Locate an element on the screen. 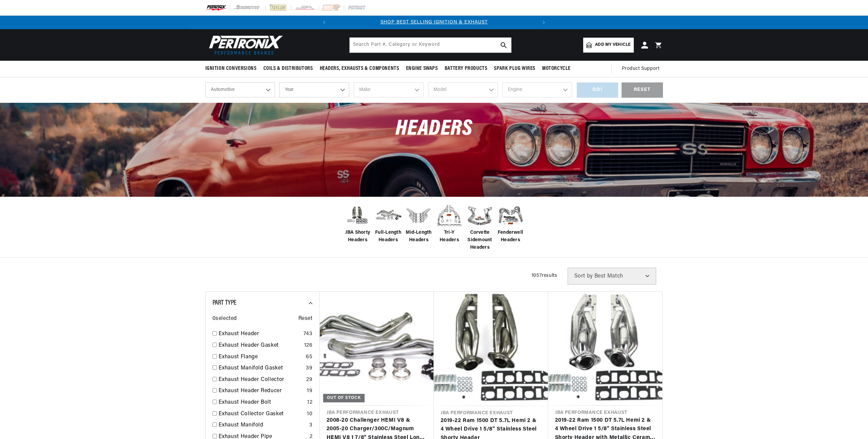 Image resolution: width=868 pixels, height=439 pixels. summary: Product Support is located at coordinates (642, 69).